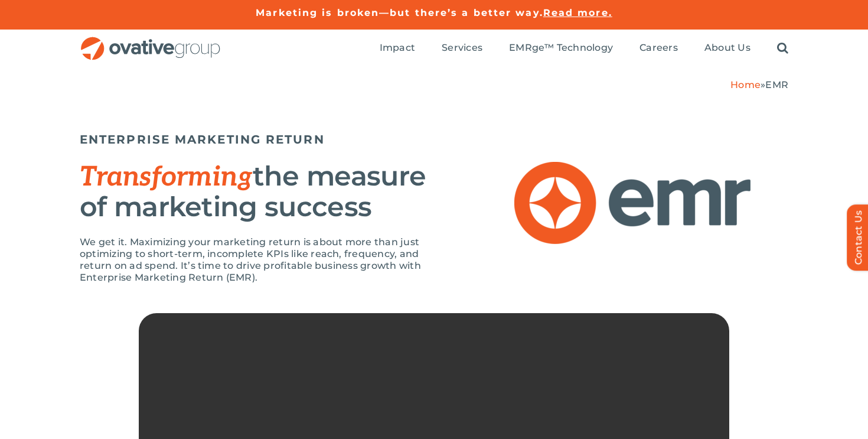 This screenshot has height=439, width=868. I want to click on nav: Menu, so click(584, 48).